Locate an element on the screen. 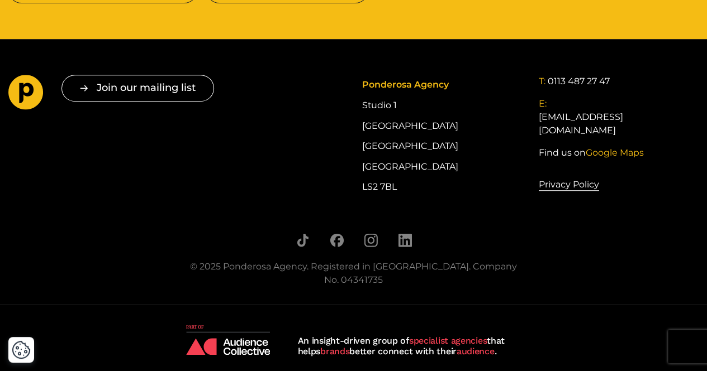 This screenshot has height=371, width=707. a: Follow us on LinkedIn is located at coordinates (404, 240).